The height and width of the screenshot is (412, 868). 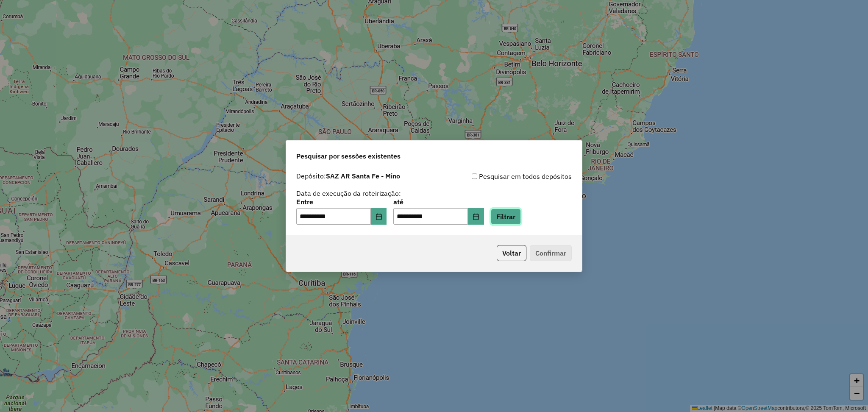 I want to click on button: Voltar, so click(x=511, y=253).